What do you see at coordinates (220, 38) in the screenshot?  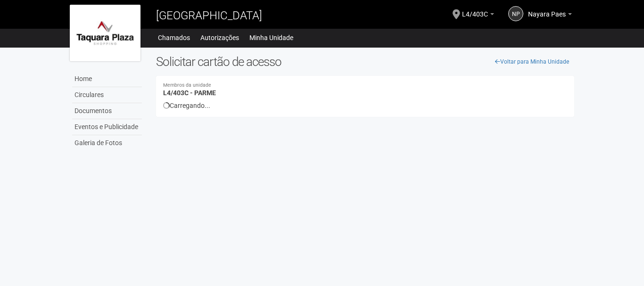 I see `a: Autorizações` at bounding box center [220, 38].